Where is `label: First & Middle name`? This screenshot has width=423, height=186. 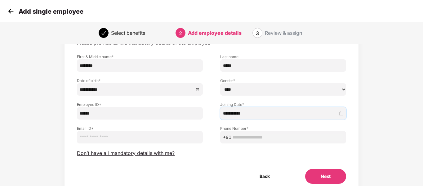
label: First & Middle name is located at coordinates (140, 56).